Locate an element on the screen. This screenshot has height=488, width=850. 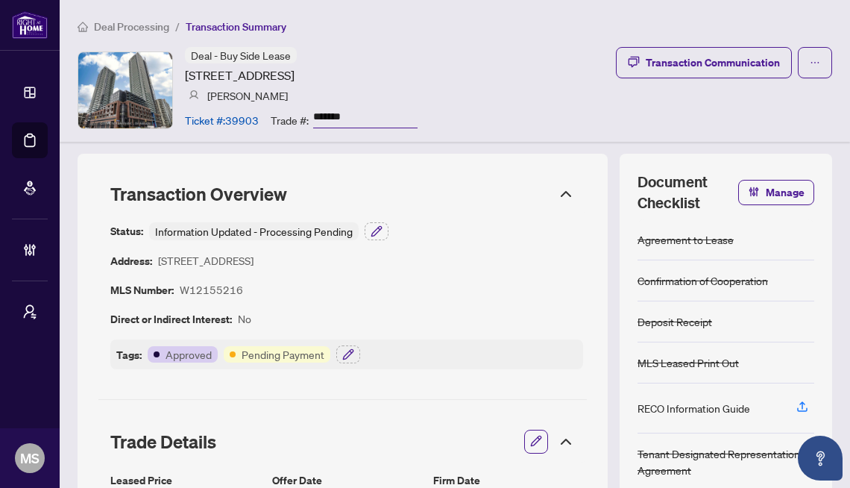
article: Trade #: is located at coordinates (289, 120).